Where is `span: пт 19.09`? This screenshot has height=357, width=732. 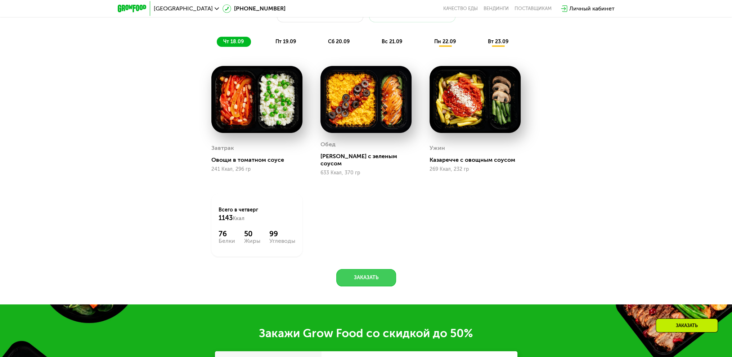 span: пт 19.09 is located at coordinates (286, 41).